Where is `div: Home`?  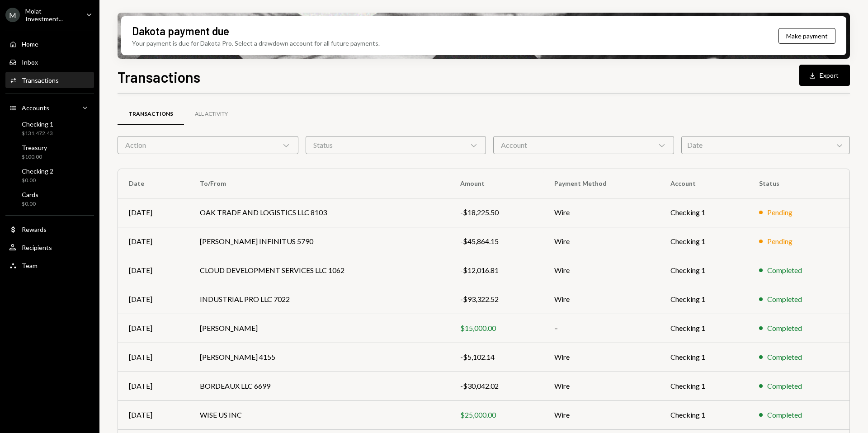
div: Home is located at coordinates (30, 44).